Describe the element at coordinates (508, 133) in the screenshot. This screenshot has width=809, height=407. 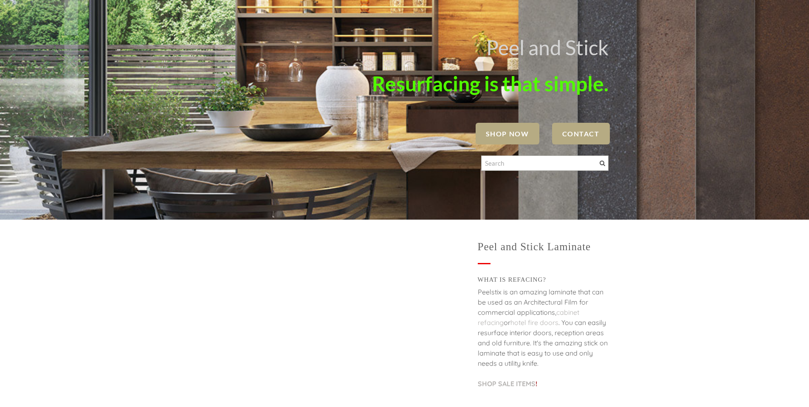
I see `span: SHOP NOW` at that location.